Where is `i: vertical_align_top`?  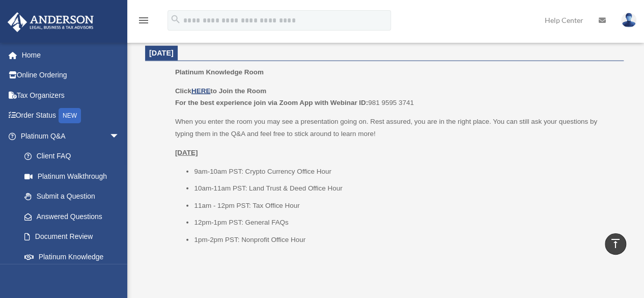 i: vertical_align_top is located at coordinates (616, 244).